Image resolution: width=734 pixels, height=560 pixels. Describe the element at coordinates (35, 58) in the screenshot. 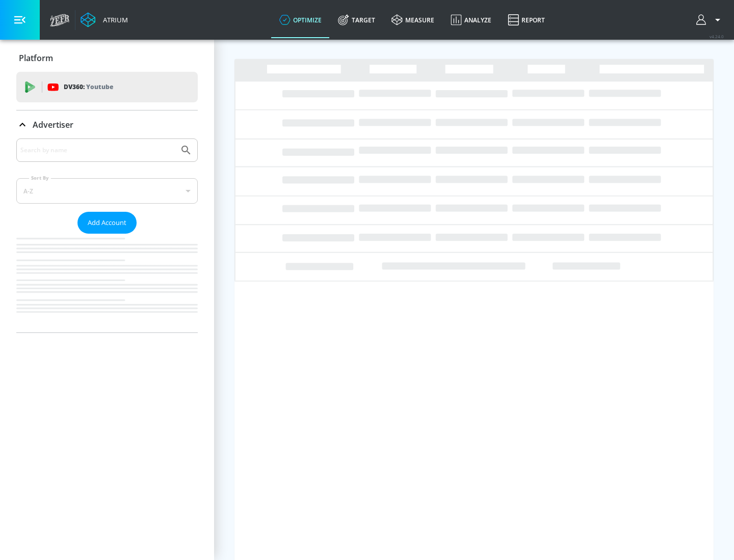

I see `p: Platform` at that location.